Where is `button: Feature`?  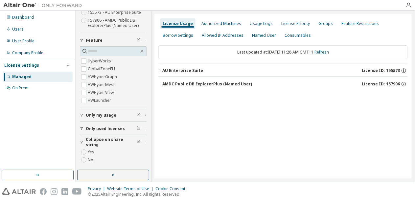 button: Feature is located at coordinates (113, 40).